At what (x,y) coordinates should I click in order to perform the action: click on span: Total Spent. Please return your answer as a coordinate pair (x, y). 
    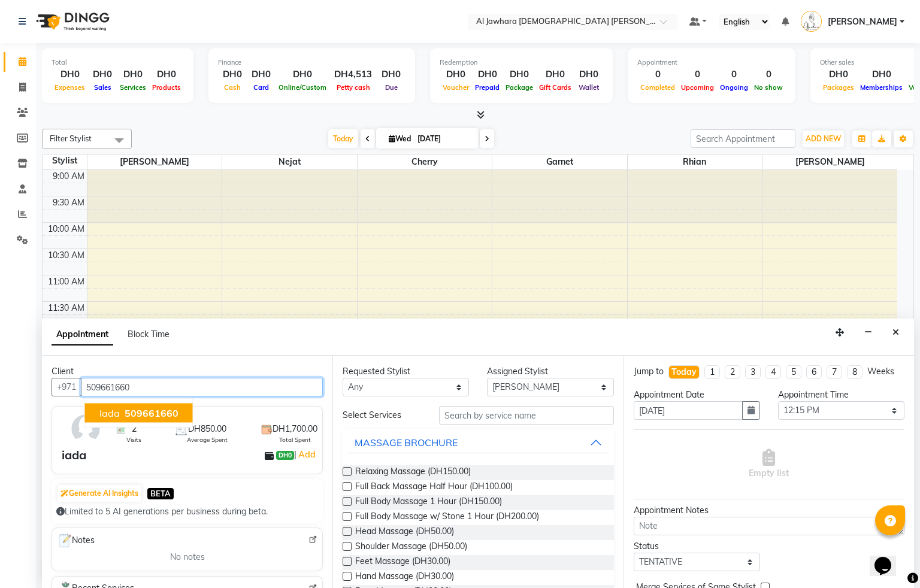
    Looking at the image, I should click on (295, 440).